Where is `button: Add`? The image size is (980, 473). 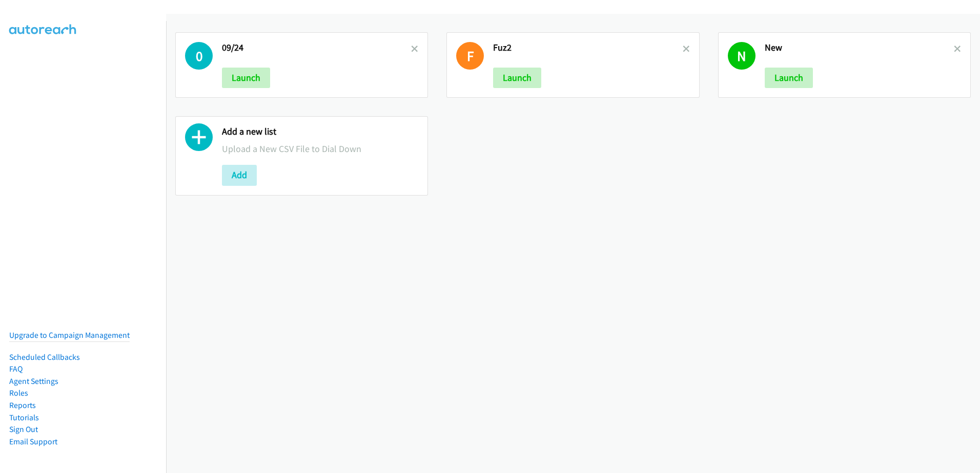 button: Add is located at coordinates (239, 175).